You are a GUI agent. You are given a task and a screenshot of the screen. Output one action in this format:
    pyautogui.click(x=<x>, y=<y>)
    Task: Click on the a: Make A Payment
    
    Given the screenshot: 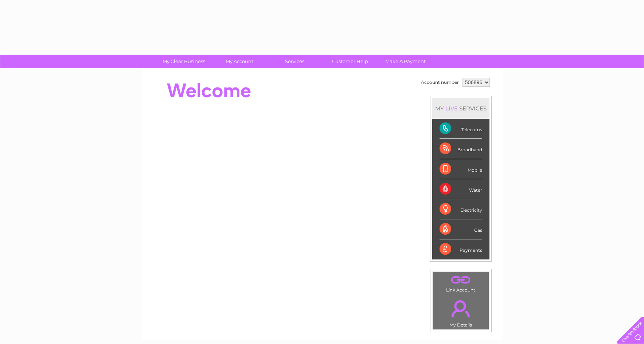 What is the action you would take?
    pyautogui.click(x=405, y=61)
    